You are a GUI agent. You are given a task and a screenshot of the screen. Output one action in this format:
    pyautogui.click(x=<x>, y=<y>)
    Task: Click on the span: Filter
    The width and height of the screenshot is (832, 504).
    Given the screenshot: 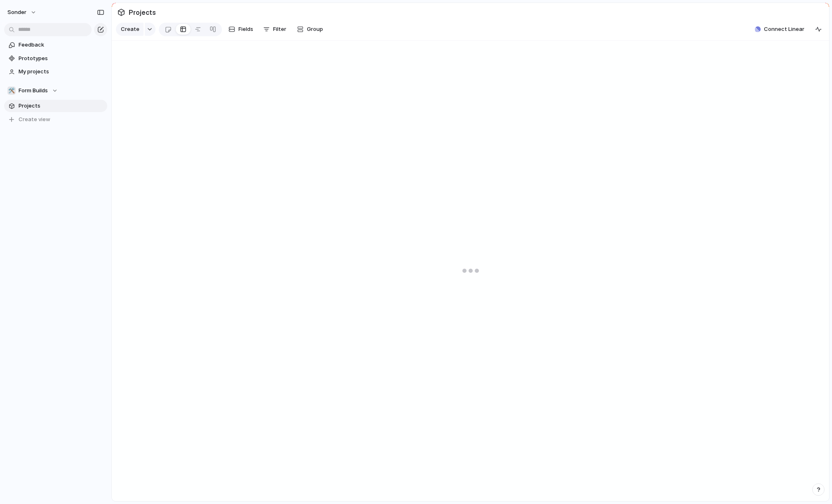 What is the action you would take?
    pyautogui.click(x=280, y=29)
    